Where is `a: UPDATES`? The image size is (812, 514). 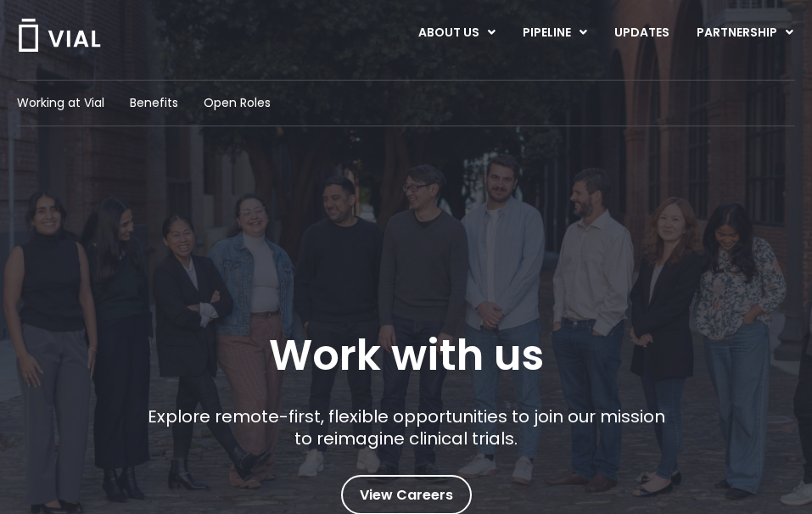 a: UPDATES is located at coordinates (641, 33).